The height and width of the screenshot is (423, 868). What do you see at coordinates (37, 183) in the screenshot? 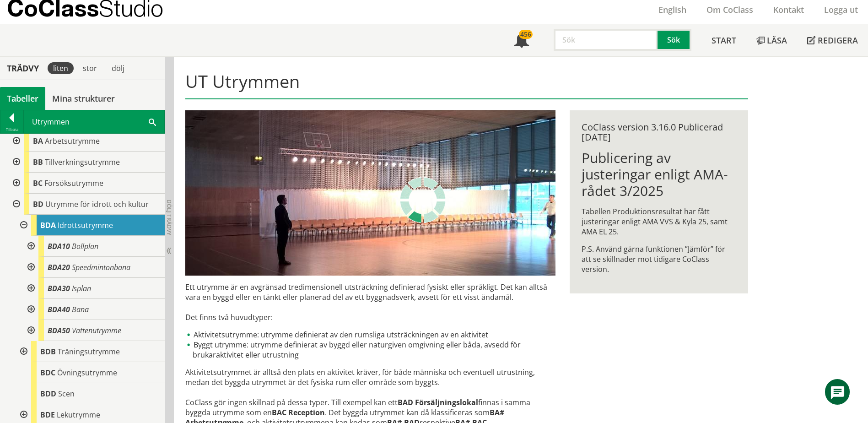
I see `span: BC` at bounding box center [37, 183].